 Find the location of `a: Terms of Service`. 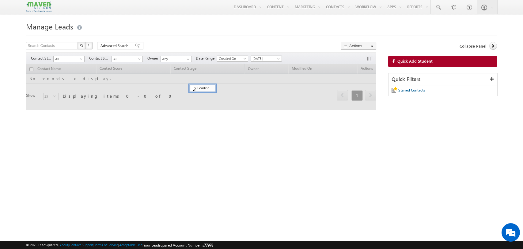

a: Terms of Service is located at coordinates (106, 244).